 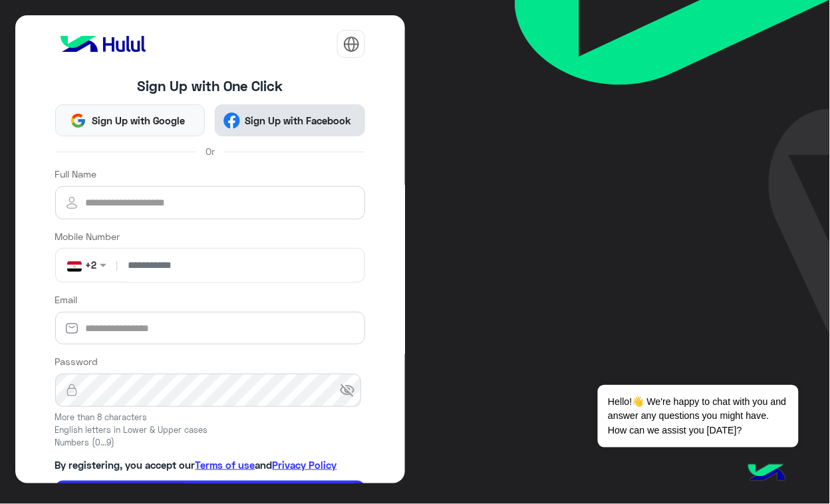 What do you see at coordinates (138, 120) in the screenshot?
I see `span: Sign Up with Google` at bounding box center [138, 120].